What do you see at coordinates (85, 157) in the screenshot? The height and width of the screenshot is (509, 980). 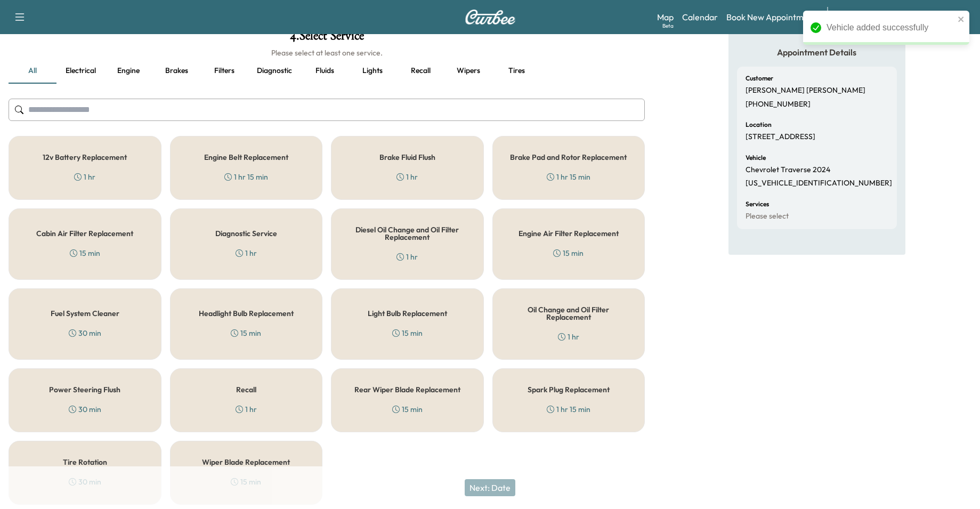 I see `h5: 12v Battery Replacement` at bounding box center [85, 157].